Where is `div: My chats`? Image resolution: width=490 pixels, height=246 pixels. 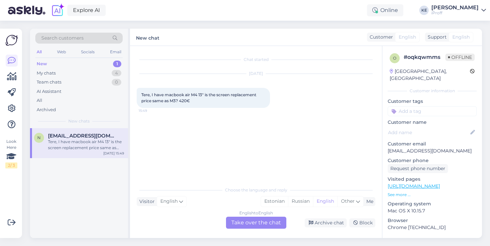 div: My chats is located at coordinates (46, 73).